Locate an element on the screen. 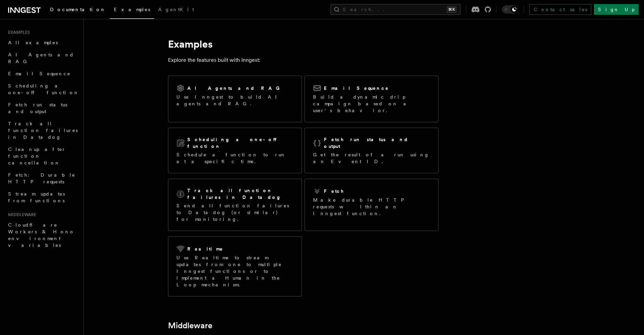 The height and width of the screenshot is (335, 644). span: Fetch: Durable HTTP requests is located at coordinates (42, 178).